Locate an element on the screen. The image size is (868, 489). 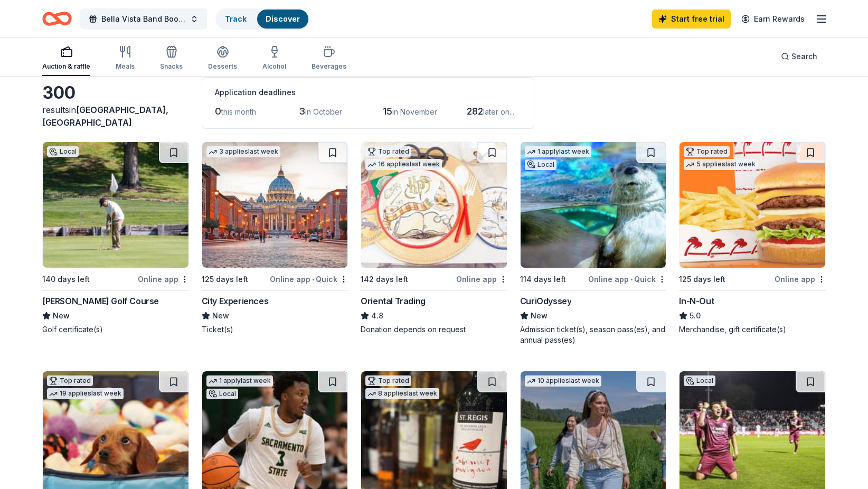
button: Bella Vista Band Booster - Crab Feed Event is located at coordinates (143, 19).